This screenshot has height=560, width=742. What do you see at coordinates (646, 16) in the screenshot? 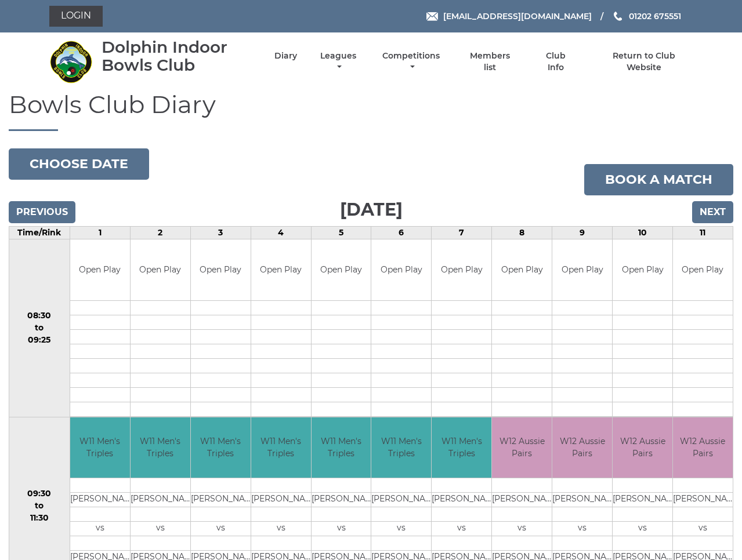
I see `a: Phone us 01202 675551` at bounding box center [646, 16].